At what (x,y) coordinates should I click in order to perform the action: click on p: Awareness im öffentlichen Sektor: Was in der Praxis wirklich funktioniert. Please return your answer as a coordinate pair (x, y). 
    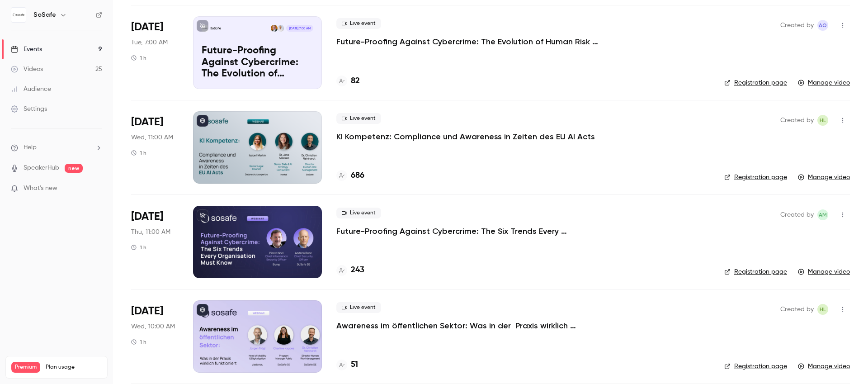
    Looking at the image, I should click on (472, 325).